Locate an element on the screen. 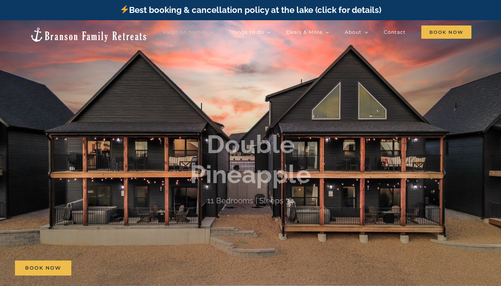 This screenshot has width=501, height=286. span: Deals & More is located at coordinates (305, 32).